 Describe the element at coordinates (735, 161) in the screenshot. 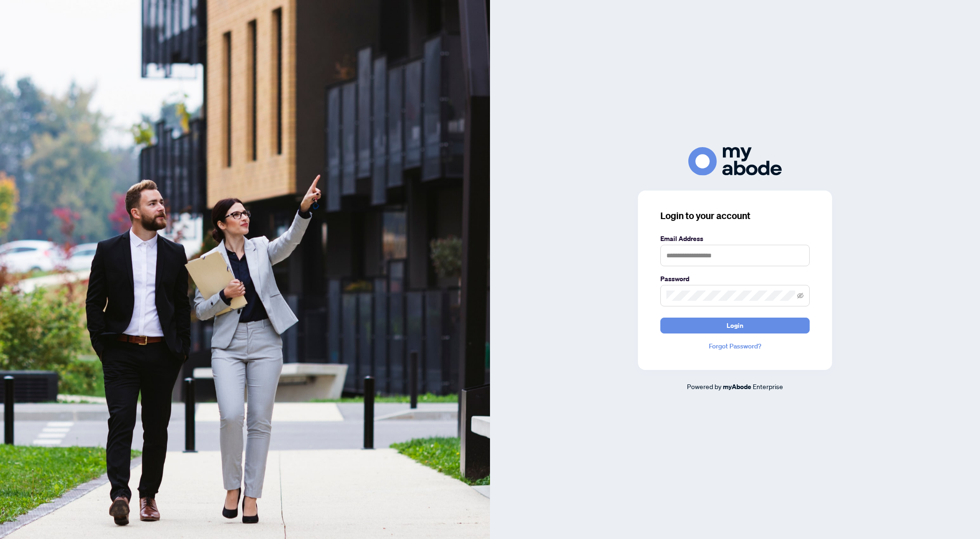

I see `img: ma-logo` at that location.